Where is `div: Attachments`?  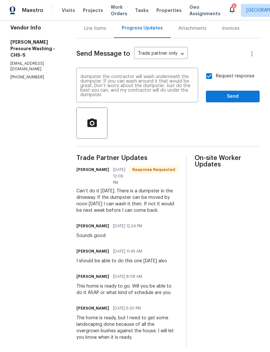
div: Attachments is located at coordinates (192, 29).